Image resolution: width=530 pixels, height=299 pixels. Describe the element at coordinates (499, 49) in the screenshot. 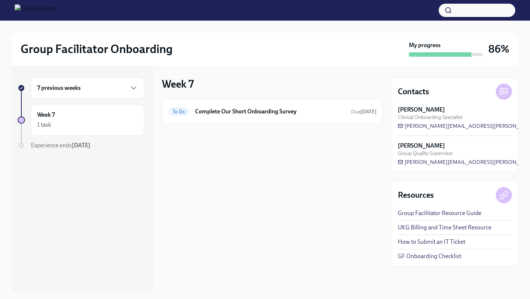

I see `h3: 86%` at that location.